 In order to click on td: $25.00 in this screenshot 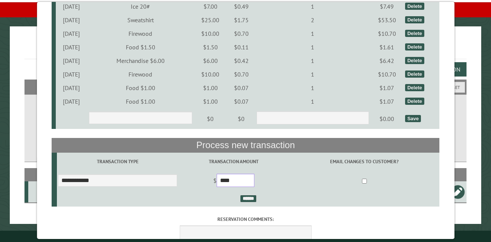, I will do `click(210, 20)`.